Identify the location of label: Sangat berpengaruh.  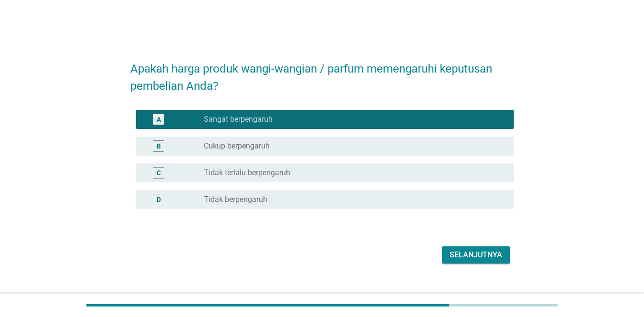
(238, 119).